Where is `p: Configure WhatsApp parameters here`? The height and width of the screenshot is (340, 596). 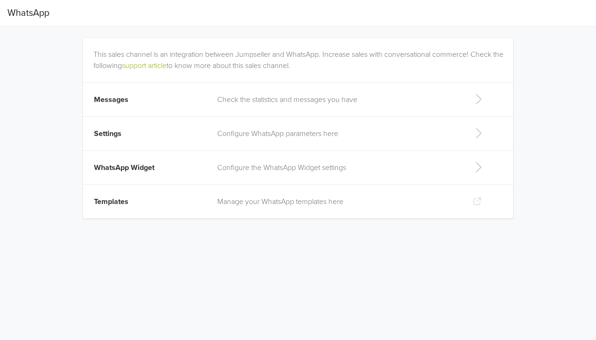 p: Configure WhatsApp parameters here is located at coordinates (338, 133).